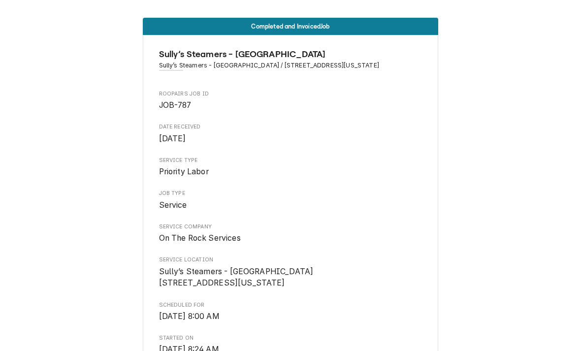  Describe the element at coordinates (290, 63) in the screenshot. I see `div: Client Information` at that location.